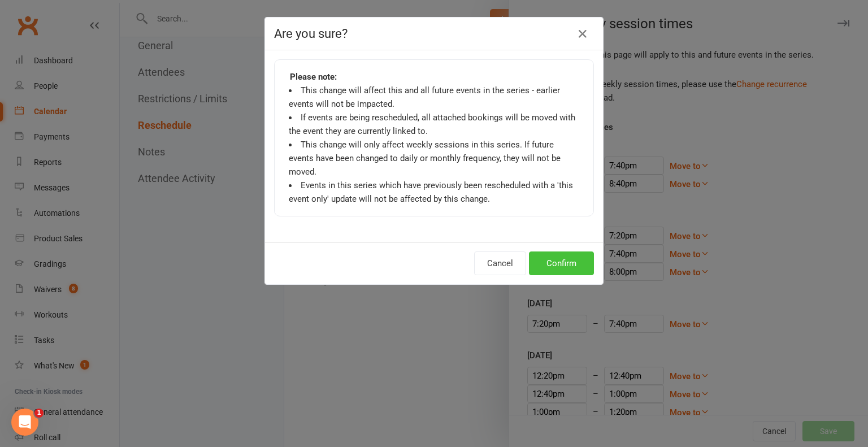 The width and height of the screenshot is (868, 447). Describe the element at coordinates (434, 158) in the screenshot. I see `li: This change will only affect weekly sessions in this series. If future events have been changed t...` at that location.